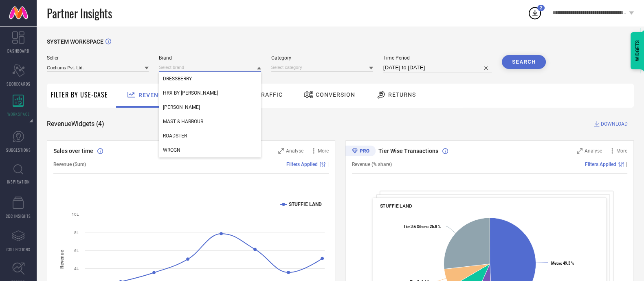 The height and width of the screenshot is (281, 644). Describe the element at coordinates (210, 67) in the screenshot. I see `input: Select brand` at that location.